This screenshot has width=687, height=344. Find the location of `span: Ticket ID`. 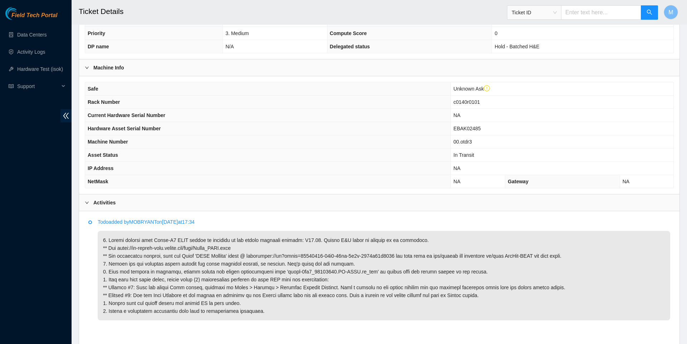

span: Ticket ID is located at coordinates (534, 13).